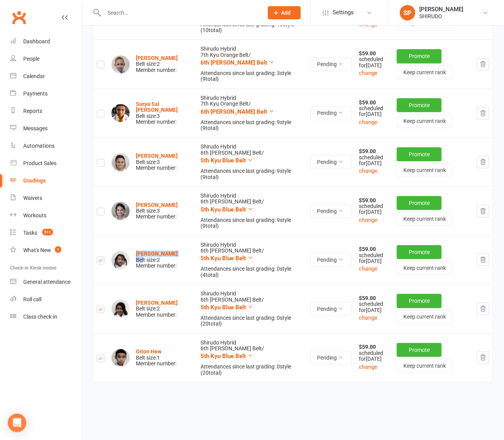 The image size is (504, 440). What do you see at coordinates (45, 282) in the screenshot?
I see `a: General attendance kiosk mode` at bounding box center [45, 282].